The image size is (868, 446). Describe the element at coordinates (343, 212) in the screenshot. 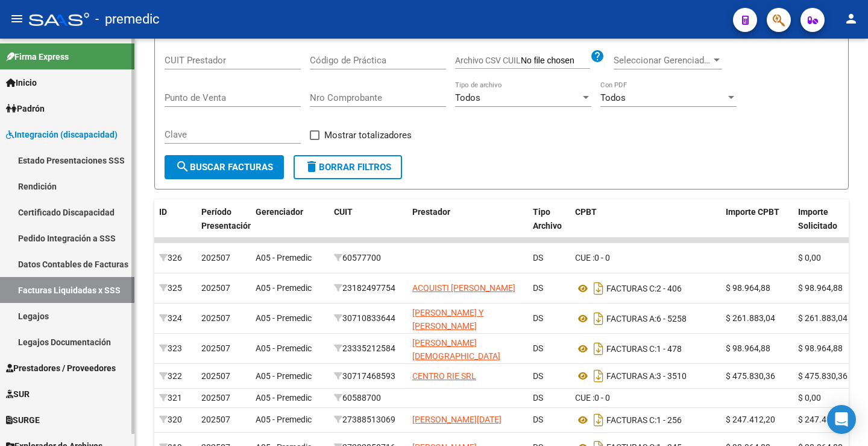

I see `span: CUIT` at that location.